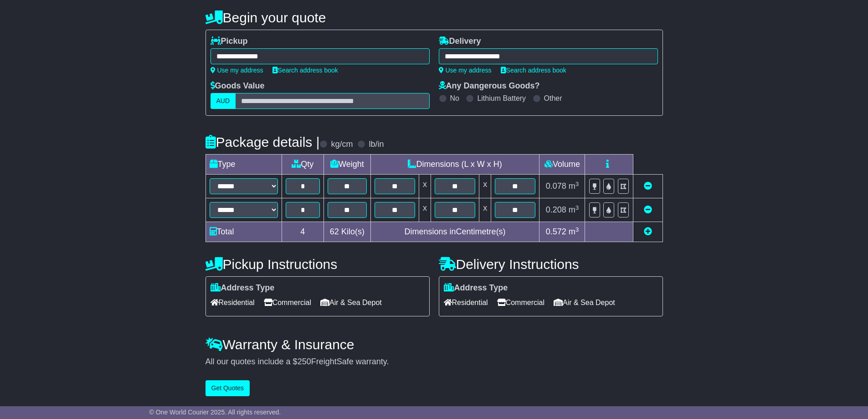 This screenshot has height=419, width=868. Describe the element at coordinates (342, 144) in the screenshot. I see `label: kg/cm` at that location.